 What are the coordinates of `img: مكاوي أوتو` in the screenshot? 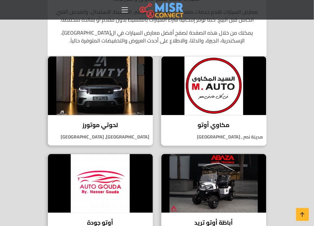 It's located at (214, 86).